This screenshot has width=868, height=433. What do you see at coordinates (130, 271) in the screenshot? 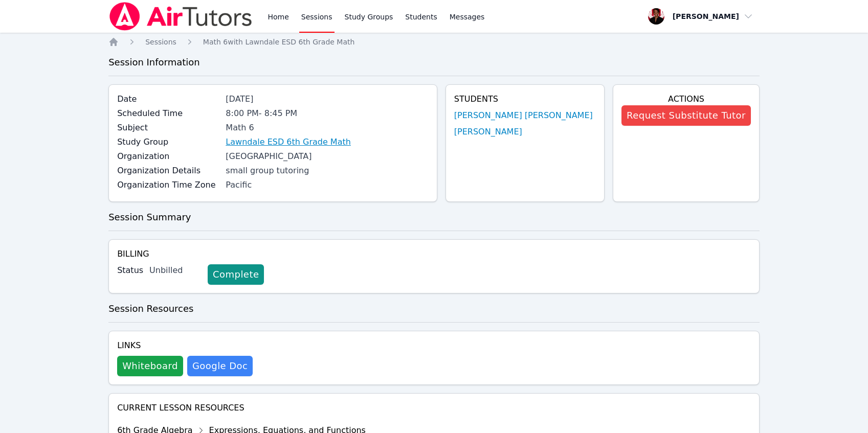
I see `label: Status` at bounding box center [130, 271].